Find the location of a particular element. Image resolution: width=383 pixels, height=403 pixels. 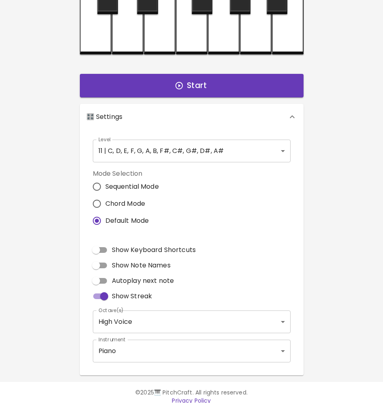

span: Chord Mode is located at coordinates (125, 204).